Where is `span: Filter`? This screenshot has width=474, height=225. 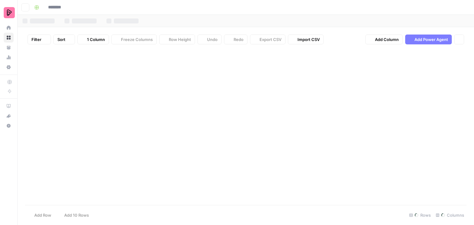 span: Filter is located at coordinates (36, 40).